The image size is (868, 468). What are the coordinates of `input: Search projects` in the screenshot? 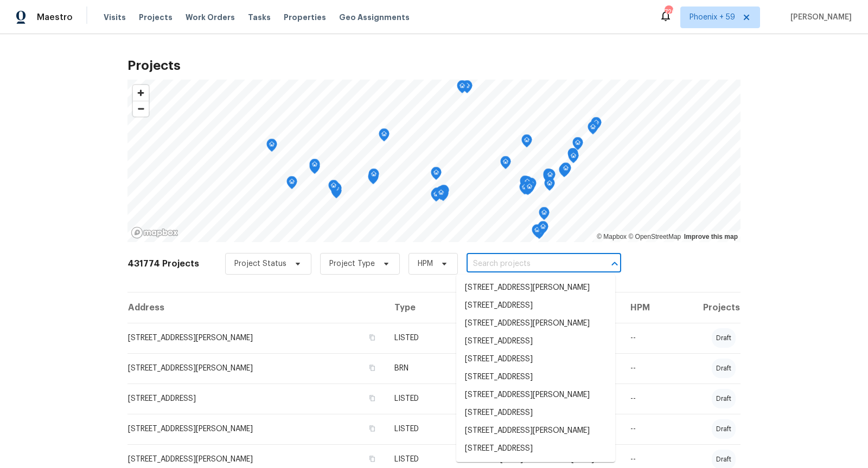 It's located at (528, 264).